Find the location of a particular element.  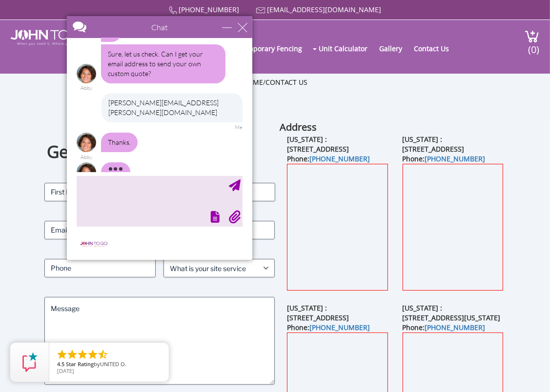

input: Email is located at coordinates (160, 230).